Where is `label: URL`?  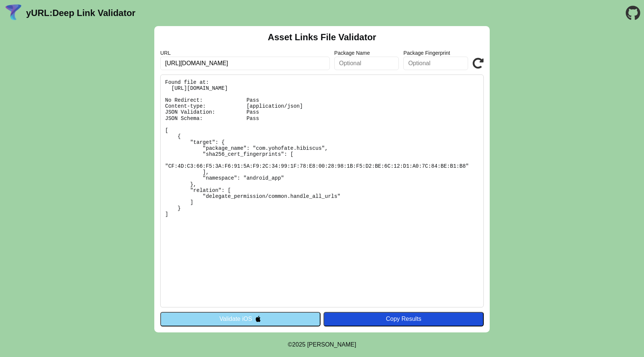 label: URL is located at coordinates (245, 53).